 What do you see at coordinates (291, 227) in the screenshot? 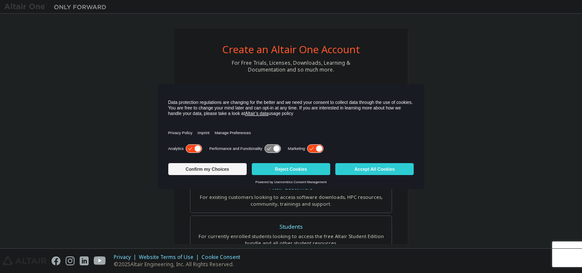
I see `div: Students` at bounding box center [291, 227].